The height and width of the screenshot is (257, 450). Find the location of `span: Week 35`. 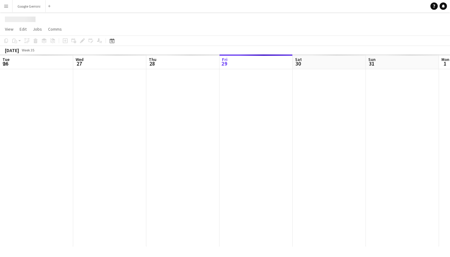

span: Week 35 is located at coordinates (28, 50).